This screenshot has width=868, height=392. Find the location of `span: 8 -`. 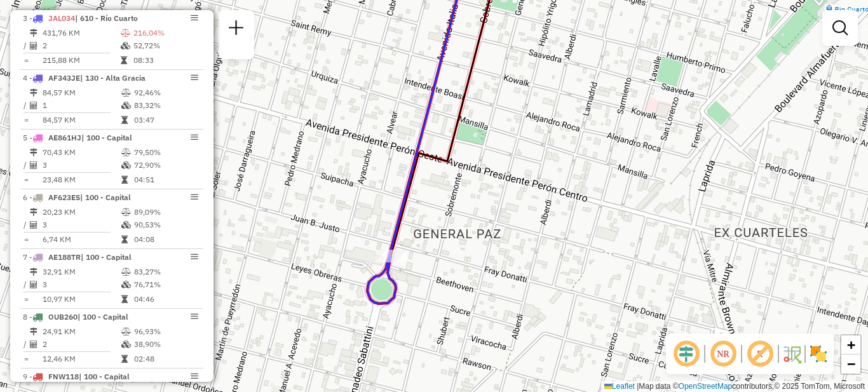

span: 8 - is located at coordinates (75, 317).